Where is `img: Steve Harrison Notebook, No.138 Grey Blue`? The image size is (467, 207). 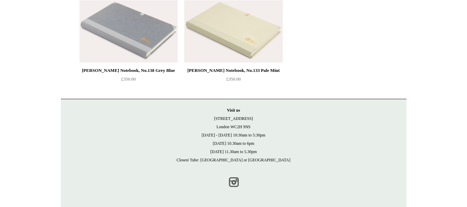 img: Steve Harrison Notebook, No.138 Grey Blue is located at coordinates (129, 31).